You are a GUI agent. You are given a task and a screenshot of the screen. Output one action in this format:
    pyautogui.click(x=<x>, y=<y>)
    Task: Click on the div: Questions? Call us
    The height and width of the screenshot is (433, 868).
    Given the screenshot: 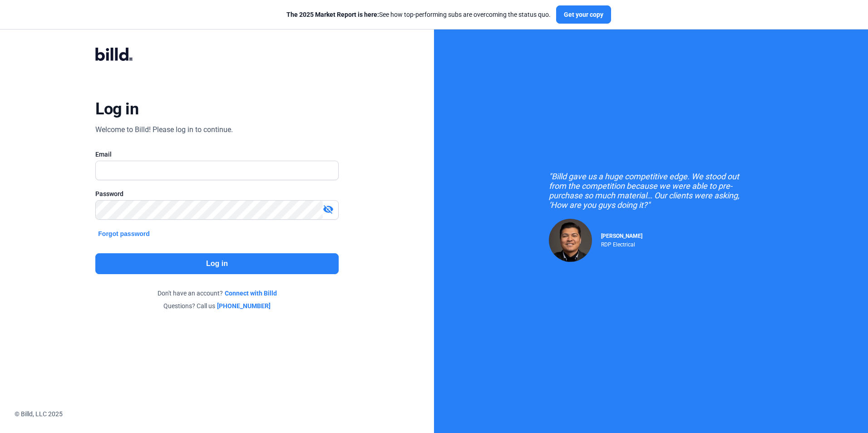 What is the action you would take?
    pyautogui.click(x=217, y=306)
    